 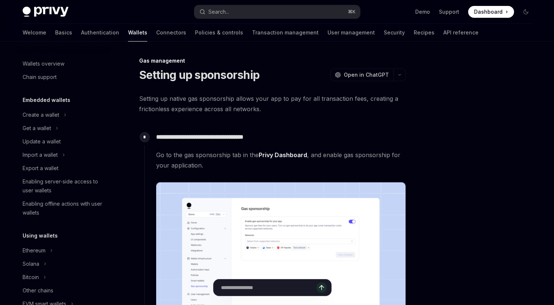 I want to click on span: ⌘ K, so click(x=352, y=12).